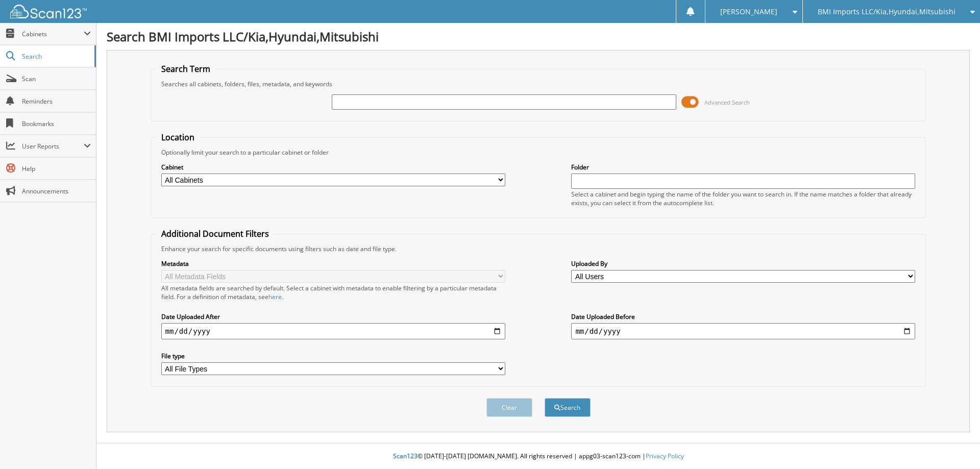  What do you see at coordinates (334, 316) in the screenshot?
I see `label: Date Uploaded After` at bounding box center [334, 316].